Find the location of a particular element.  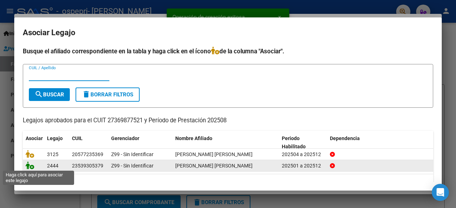

div: 2 registros is located at coordinates (228, 184).